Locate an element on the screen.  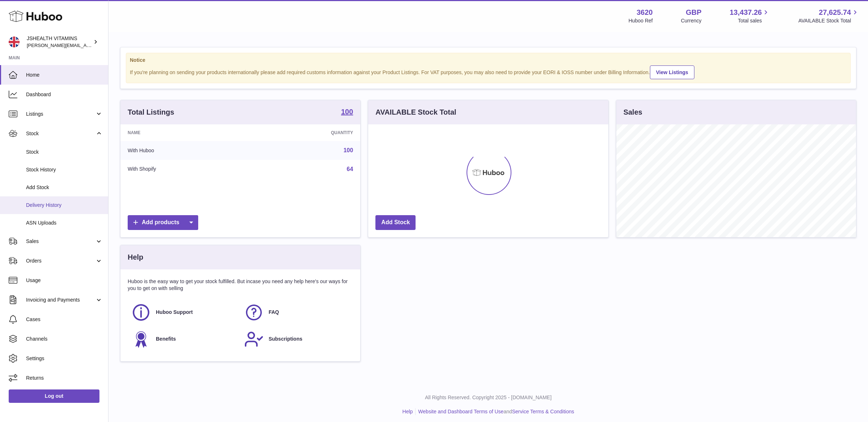
a: Help is located at coordinates (408, 412).